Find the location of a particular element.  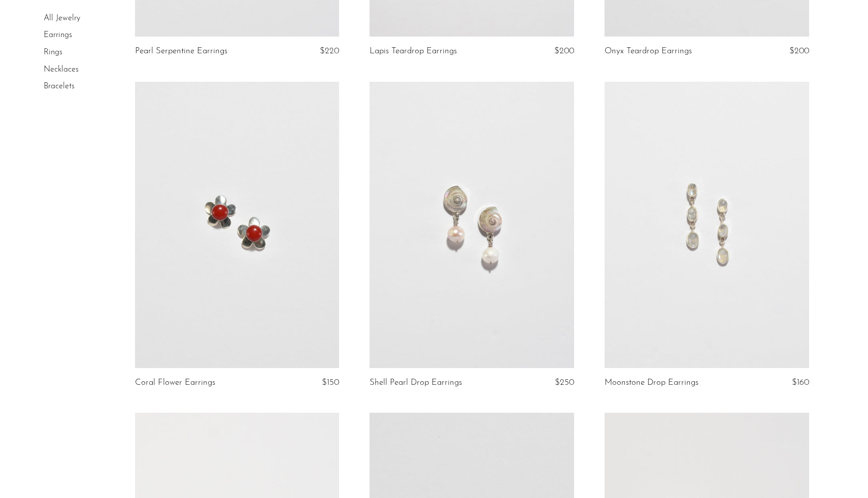

a: Coral Flower Earrings is located at coordinates (175, 383).